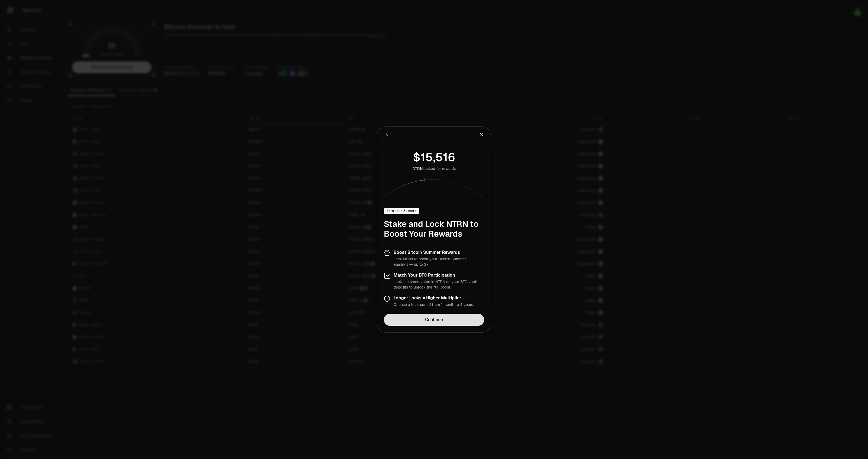  Describe the element at coordinates (387, 134) in the screenshot. I see `button: Back` at that location.